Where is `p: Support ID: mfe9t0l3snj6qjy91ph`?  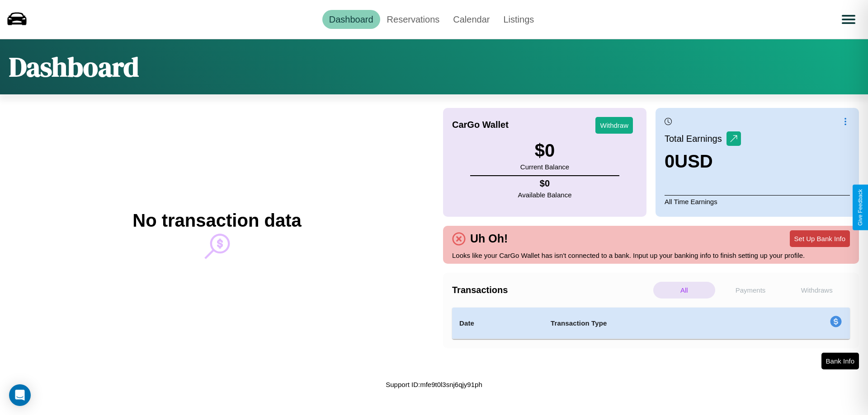
p: Support ID: mfe9t0l3snj6qjy91ph is located at coordinates (433, 385).